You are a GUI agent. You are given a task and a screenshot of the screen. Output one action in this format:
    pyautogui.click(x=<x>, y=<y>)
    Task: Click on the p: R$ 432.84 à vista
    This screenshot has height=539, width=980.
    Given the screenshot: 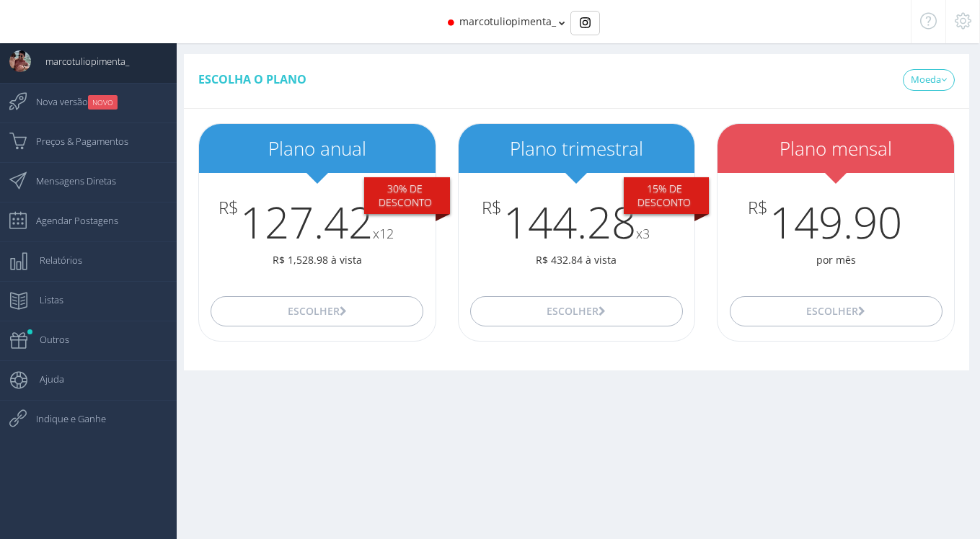 What is the action you would take?
    pyautogui.click(x=577, y=261)
    